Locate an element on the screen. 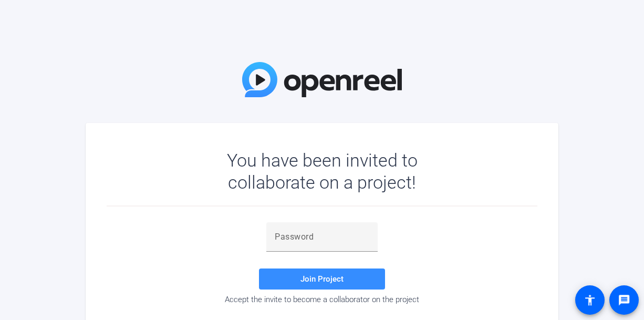 The image size is (644, 320). mat-icon: accessibility is located at coordinates (590, 300).